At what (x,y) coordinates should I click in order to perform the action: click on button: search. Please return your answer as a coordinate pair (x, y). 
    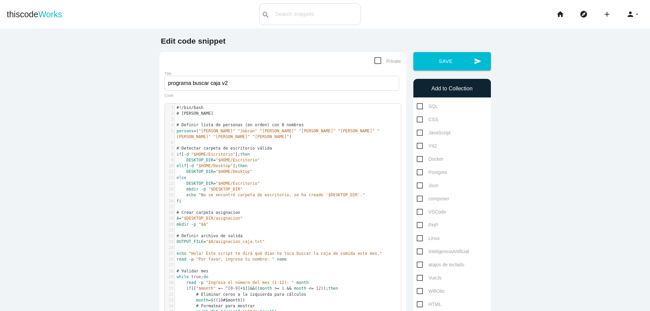
    Looking at the image, I should click on (266, 14).